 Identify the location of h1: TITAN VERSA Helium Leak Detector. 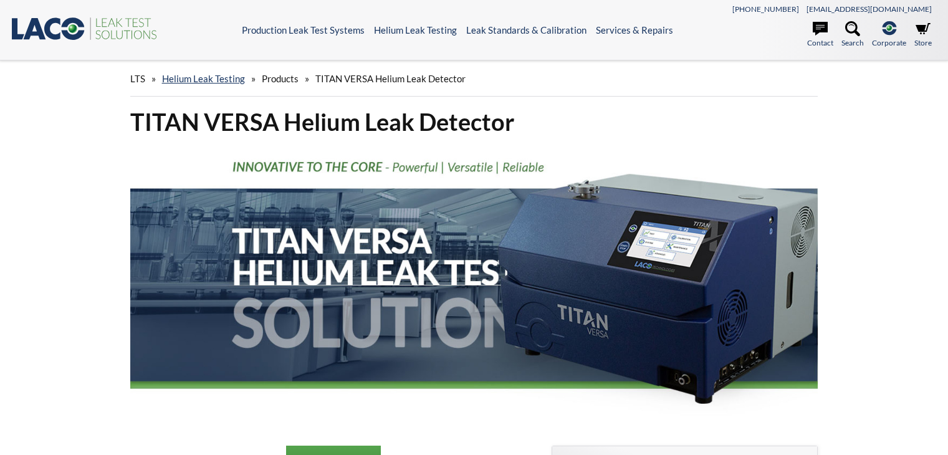
(474, 121).